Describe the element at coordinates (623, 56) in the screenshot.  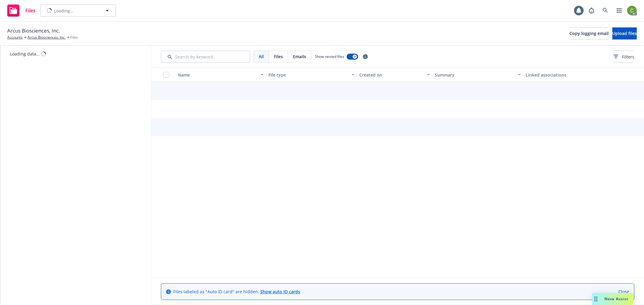
I see `button: Filters` at that location.